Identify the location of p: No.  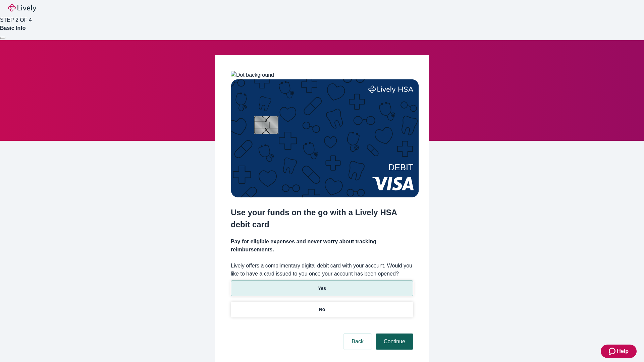
(322, 309).